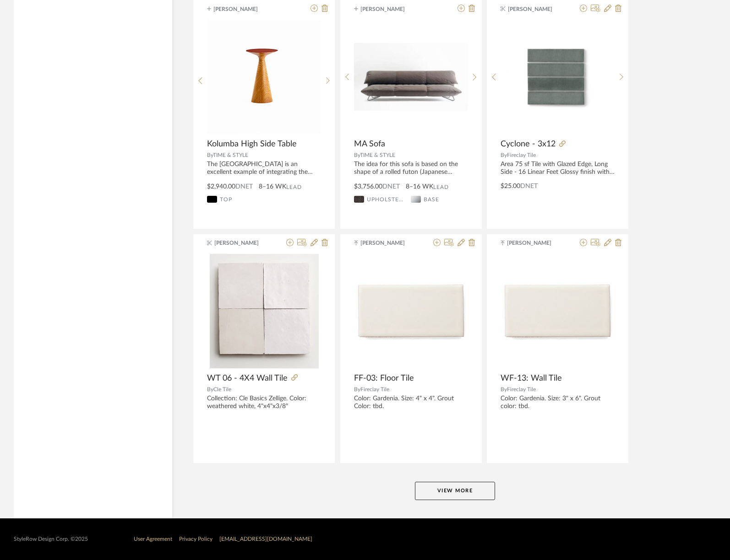 Image resolution: width=730 pixels, height=560 pixels. What do you see at coordinates (384, 378) in the screenshot?
I see `span: FF-03: Floor Tile` at bounding box center [384, 378].